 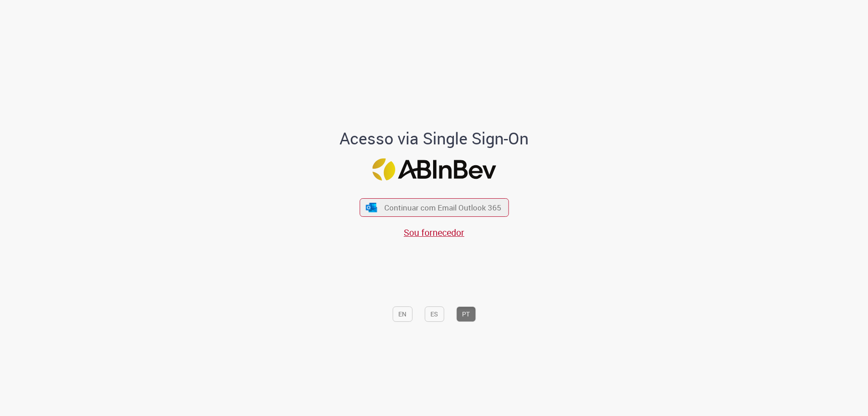 What do you see at coordinates (402, 314) in the screenshot?
I see `button: EN` at bounding box center [402, 314].